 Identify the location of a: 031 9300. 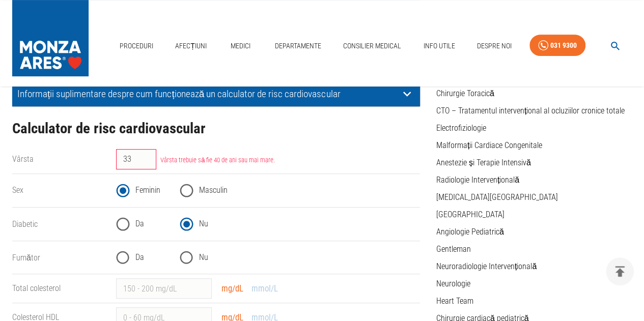
(557, 45).